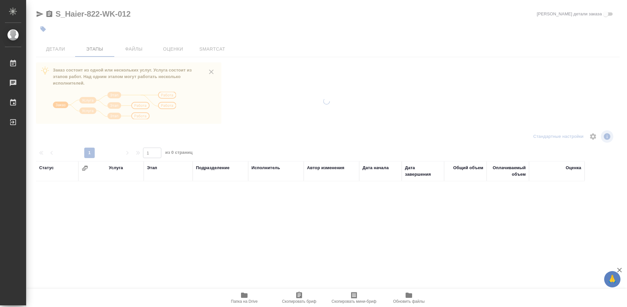 Image resolution: width=627 pixels, height=307 pixels. I want to click on button: Скопировать мини-бриф, so click(354, 298).